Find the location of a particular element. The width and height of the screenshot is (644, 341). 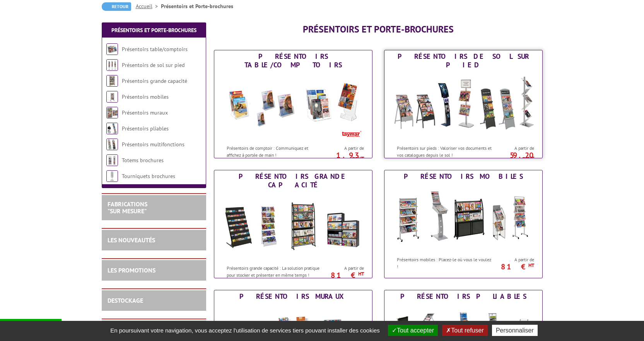

a: Présentoirs mobiles Présentoirs mobiles Présentoirs mobiles : Placez-le où vous le voulez ! A par... is located at coordinates (463, 224).